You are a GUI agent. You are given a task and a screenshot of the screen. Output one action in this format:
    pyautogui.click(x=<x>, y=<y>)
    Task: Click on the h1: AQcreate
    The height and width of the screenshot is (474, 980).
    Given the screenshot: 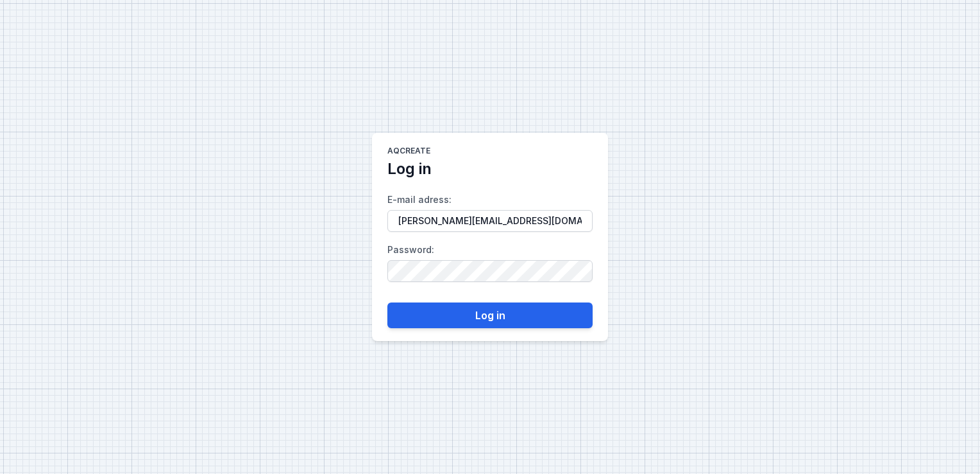 What is the action you would take?
    pyautogui.click(x=408, y=152)
    